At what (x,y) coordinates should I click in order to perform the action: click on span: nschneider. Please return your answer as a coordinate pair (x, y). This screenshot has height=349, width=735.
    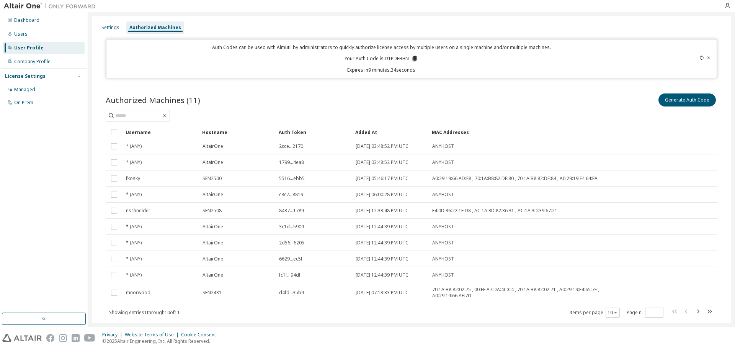
    Looking at the image, I should click on (138, 210).